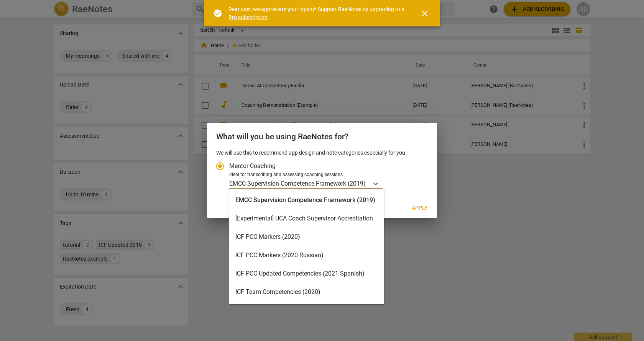 The image size is (644, 341). What do you see at coordinates (317, 13) in the screenshot?
I see `div: Dear user, we appreciate your loyalty! Support RaeNotes by upgrading to a` at bounding box center [317, 13].